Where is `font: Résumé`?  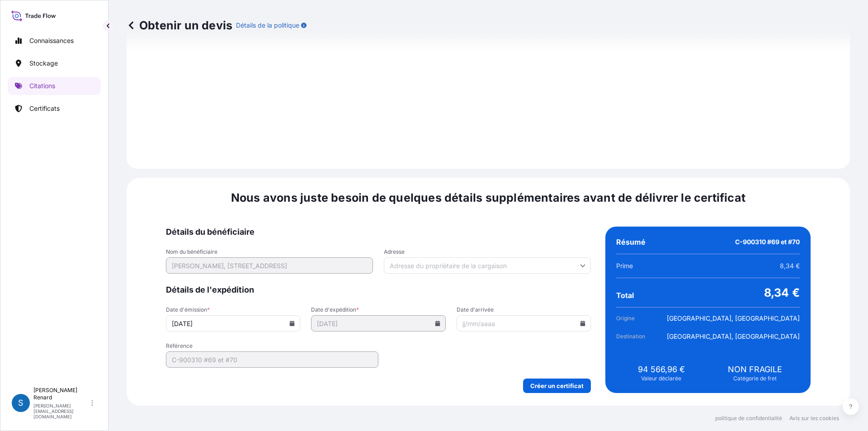 font: Résumé is located at coordinates (631, 242).